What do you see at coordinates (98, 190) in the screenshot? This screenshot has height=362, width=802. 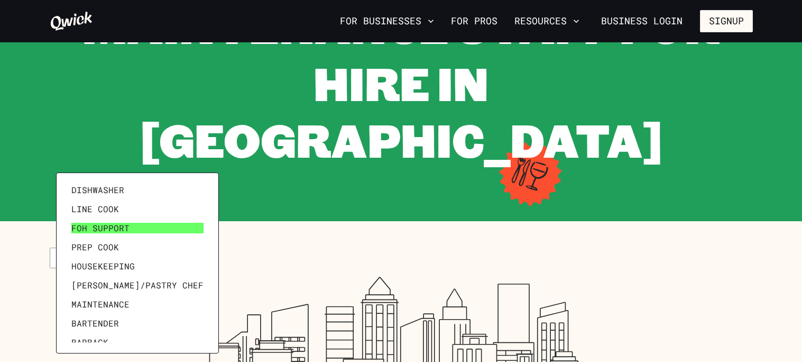 I see `span: Dishwasher` at bounding box center [98, 190].